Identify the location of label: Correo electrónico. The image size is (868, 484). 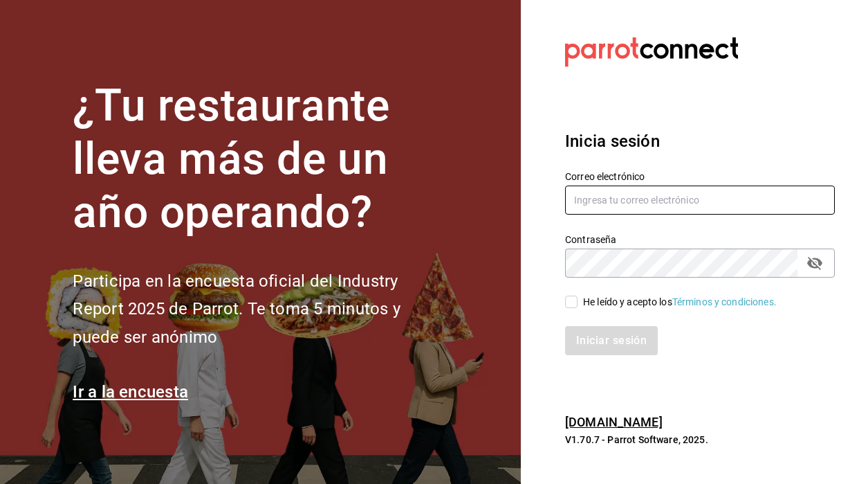
(700, 177).